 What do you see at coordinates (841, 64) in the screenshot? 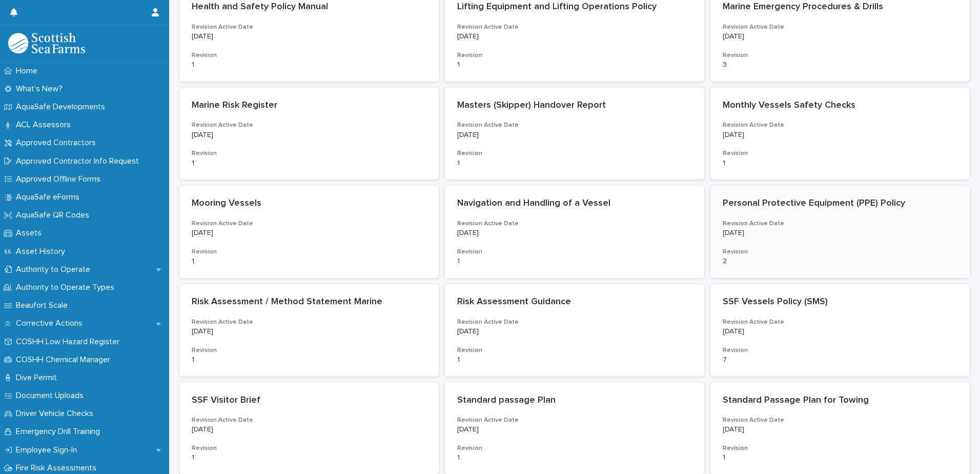
I see `p: 3` at bounding box center [841, 64].